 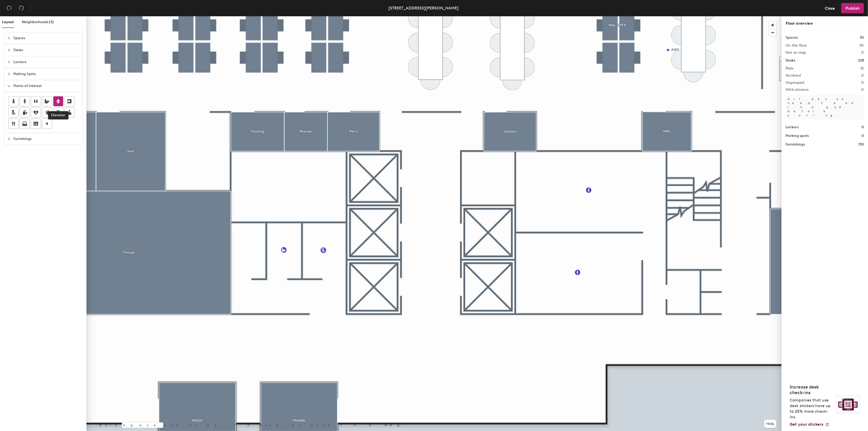 What do you see at coordinates (824, 107) in the screenshot?
I see `p: All desks need to be in a pod before saving` at bounding box center [824, 107].